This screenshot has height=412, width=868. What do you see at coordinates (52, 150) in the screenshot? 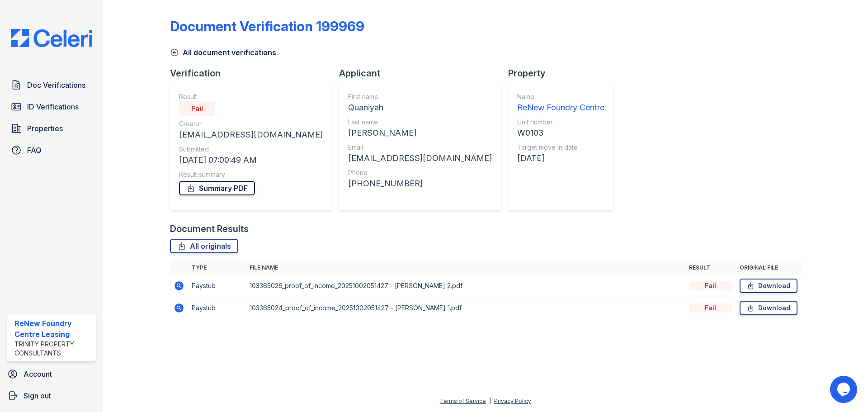
I see `a: FAQ` at bounding box center [52, 150].